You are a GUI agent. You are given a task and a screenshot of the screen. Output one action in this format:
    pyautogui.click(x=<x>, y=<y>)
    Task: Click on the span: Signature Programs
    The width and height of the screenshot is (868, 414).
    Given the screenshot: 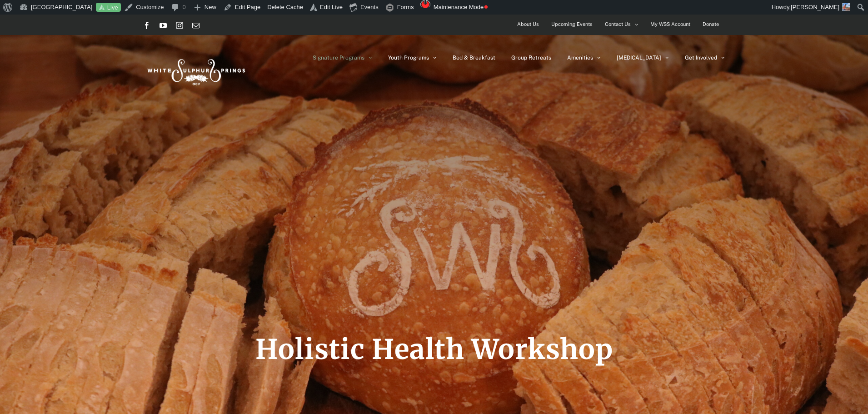 What is the action you would take?
    pyautogui.click(x=338, y=58)
    